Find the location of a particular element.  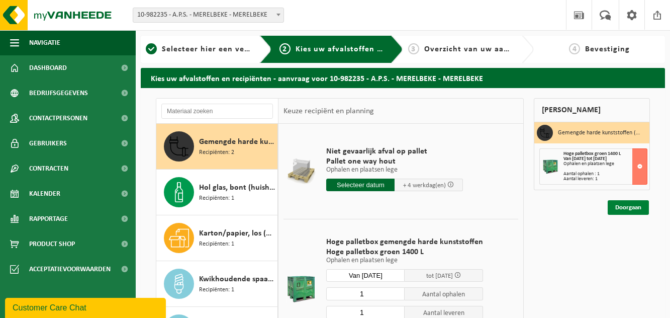

span: Kwikhoudende spaarlampen is located at coordinates (237, 279).